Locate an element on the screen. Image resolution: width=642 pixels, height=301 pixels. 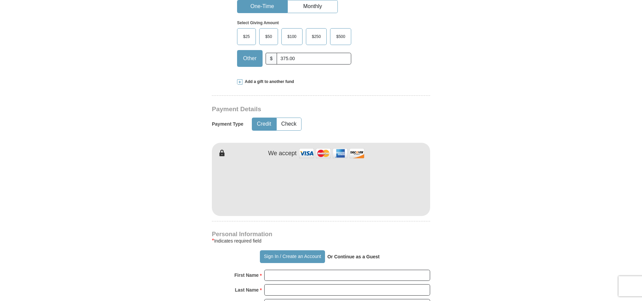
div: Indicates required field is located at coordinates (321, 241).